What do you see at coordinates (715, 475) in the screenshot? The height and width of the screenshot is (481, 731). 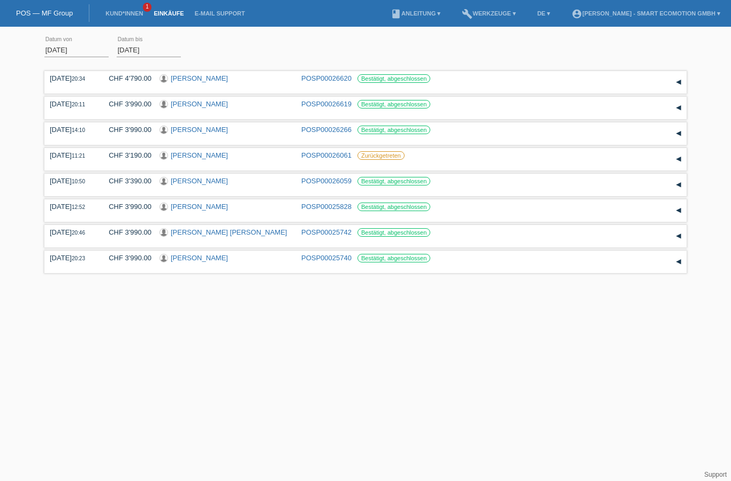 I see `a: Support` at bounding box center [715, 475].